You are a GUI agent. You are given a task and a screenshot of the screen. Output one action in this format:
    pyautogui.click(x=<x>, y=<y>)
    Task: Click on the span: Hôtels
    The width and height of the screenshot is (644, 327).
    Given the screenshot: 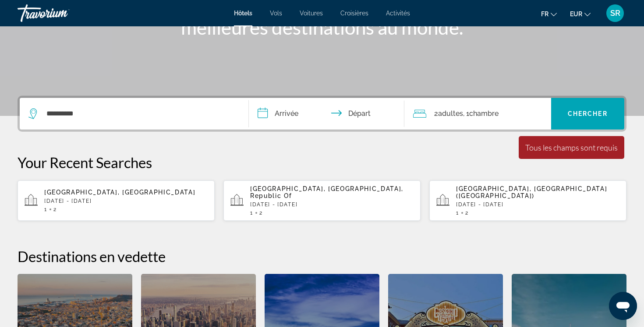 What is the action you would take?
    pyautogui.click(x=243, y=13)
    